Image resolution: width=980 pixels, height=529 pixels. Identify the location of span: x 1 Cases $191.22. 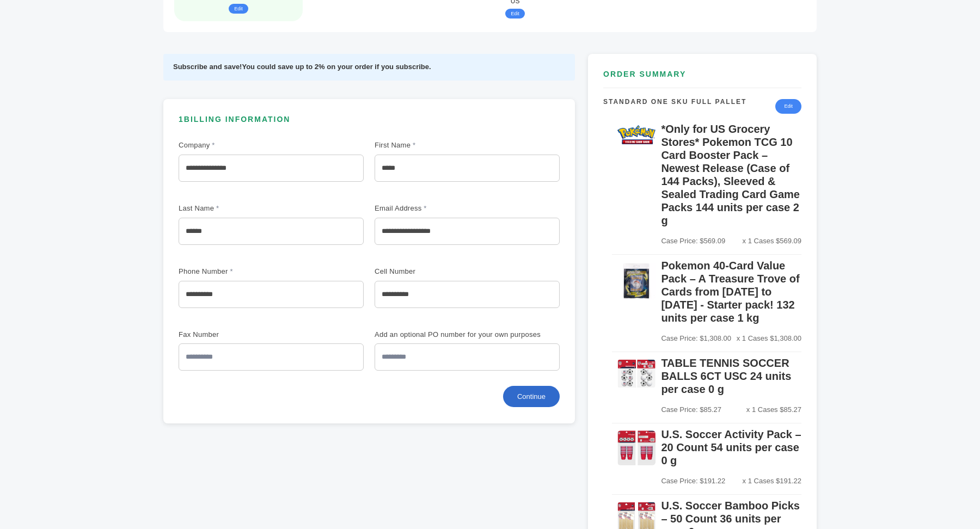
(772, 481).